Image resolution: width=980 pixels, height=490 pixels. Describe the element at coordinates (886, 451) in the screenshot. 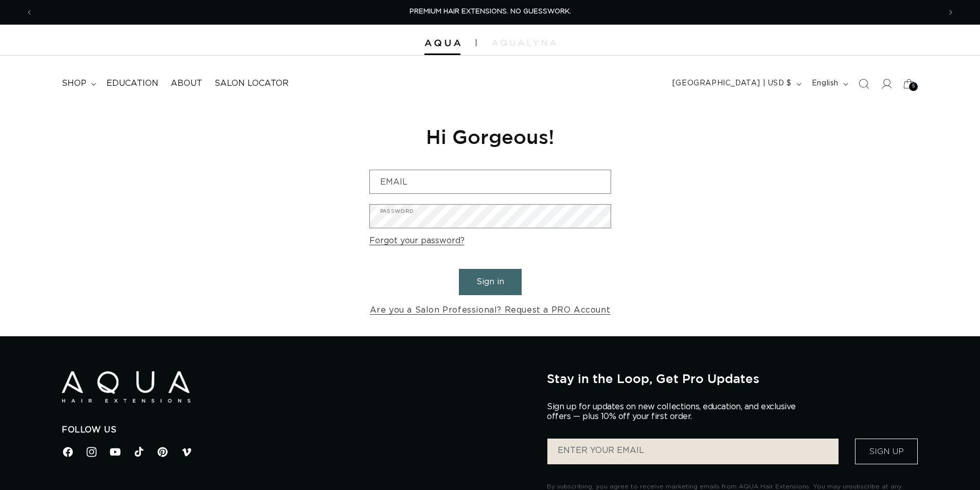

I see `button: Sign Up` at that location.